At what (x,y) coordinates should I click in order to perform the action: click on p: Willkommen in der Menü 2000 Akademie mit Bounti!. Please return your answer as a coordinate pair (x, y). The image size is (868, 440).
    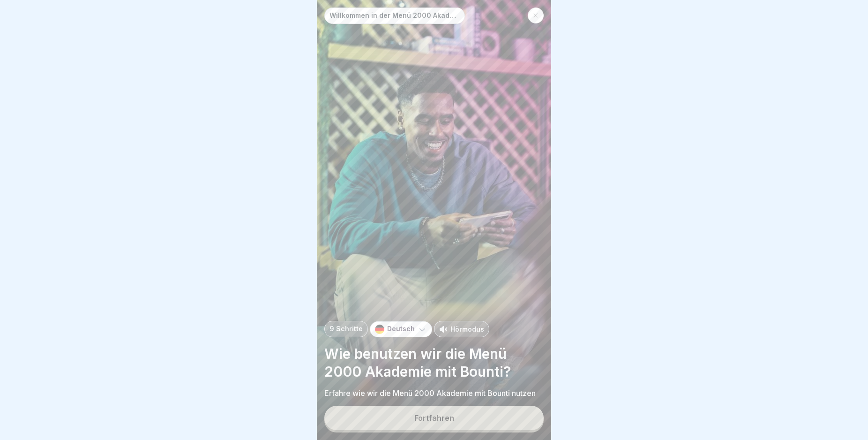
    Looking at the image, I should click on (395, 15).